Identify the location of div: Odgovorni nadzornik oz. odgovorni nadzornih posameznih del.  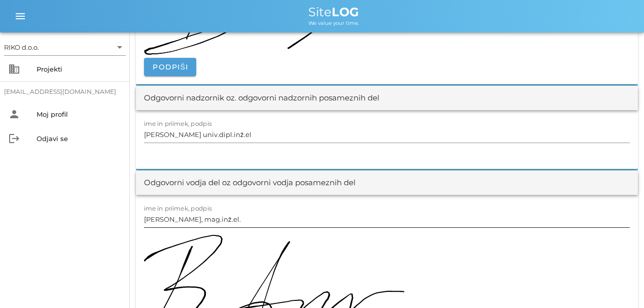
(262, 98).